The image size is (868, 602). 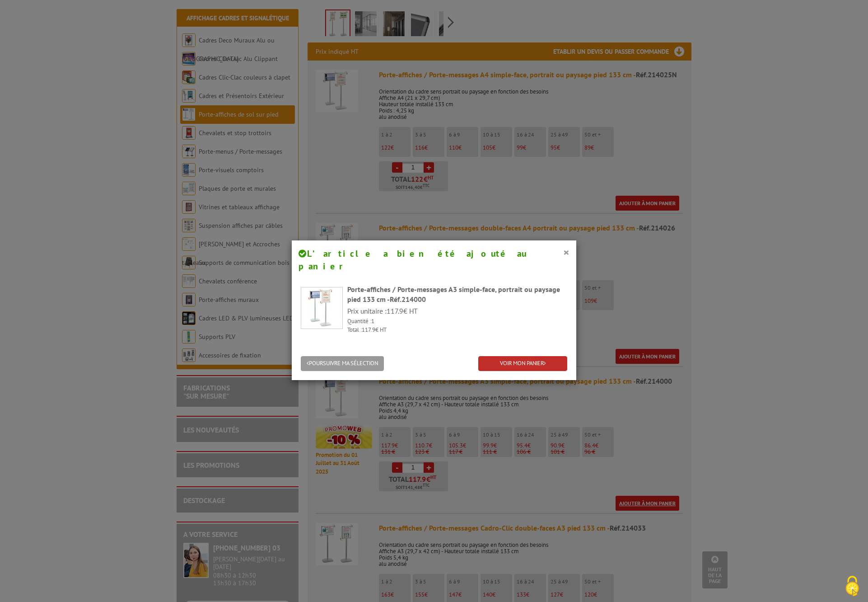 I want to click on span: 1, so click(x=373, y=320).